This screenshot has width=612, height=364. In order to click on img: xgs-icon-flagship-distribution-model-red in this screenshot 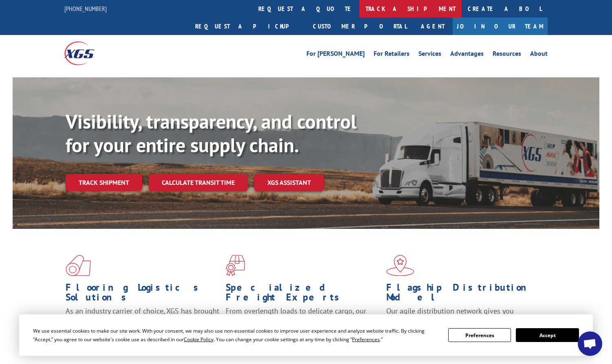, I will do `click(400, 266)`.